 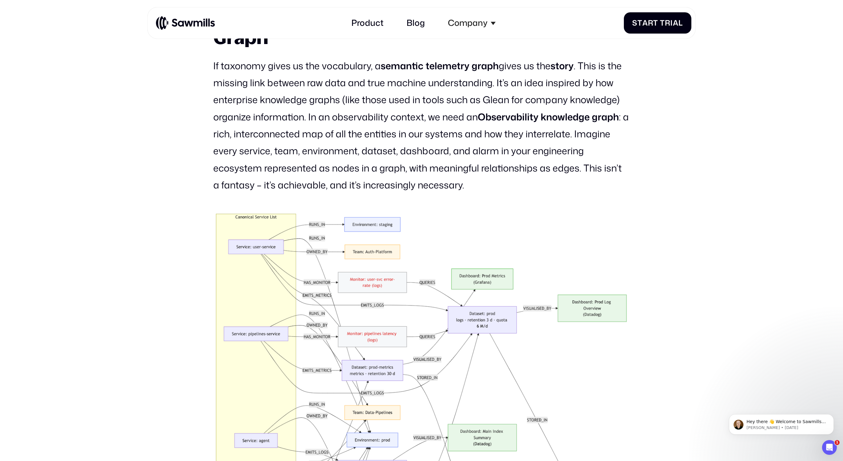 I want to click on a: Product, so click(x=367, y=23).